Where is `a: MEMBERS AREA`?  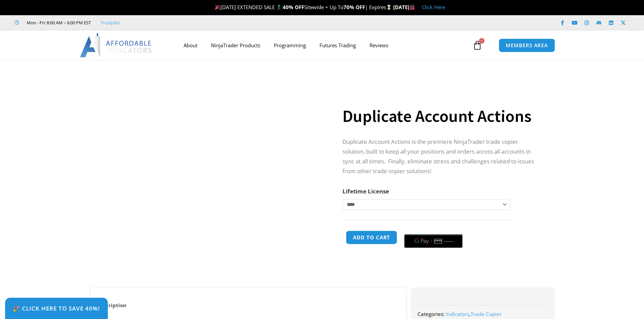
a: MEMBERS AREA is located at coordinates (526, 45).